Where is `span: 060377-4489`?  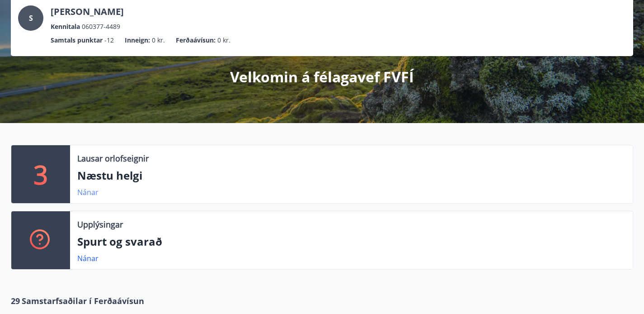
span: 060377-4489 is located at coordinates (101, 27).